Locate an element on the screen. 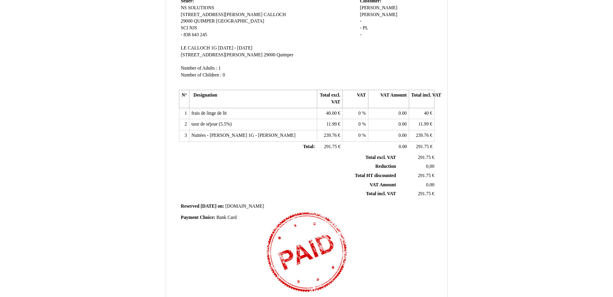  span: frais de linge de lit is located at coordinates (209, 113).